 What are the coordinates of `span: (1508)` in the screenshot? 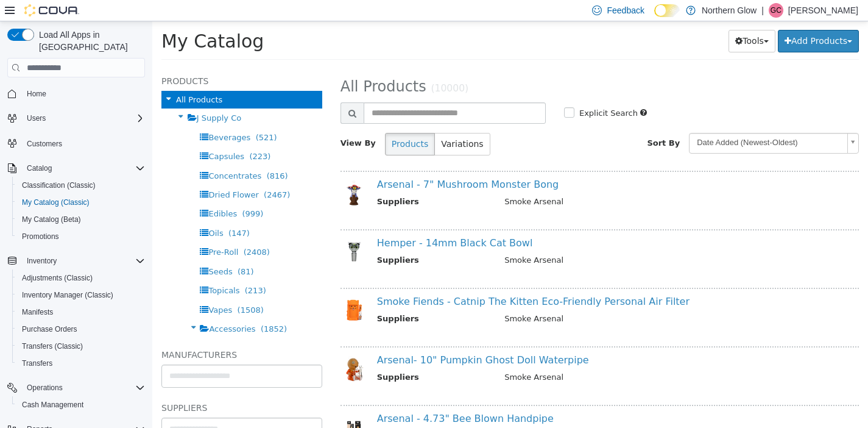 It's located at (98, 288).